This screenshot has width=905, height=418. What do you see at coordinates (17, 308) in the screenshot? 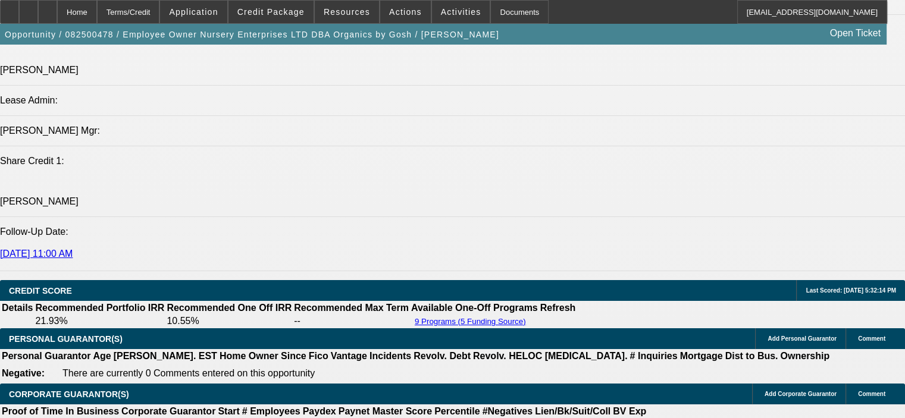
I see `th: Details` at bounding box center [17, 308].